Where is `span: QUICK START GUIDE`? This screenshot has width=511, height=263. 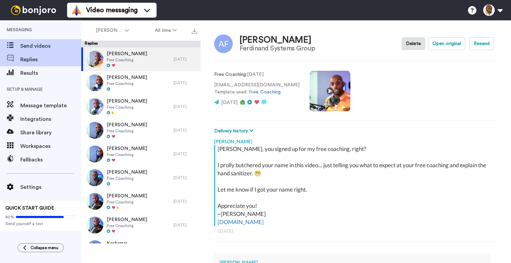
span: QUICK START GUIDE is located at coordinates (30, 209).